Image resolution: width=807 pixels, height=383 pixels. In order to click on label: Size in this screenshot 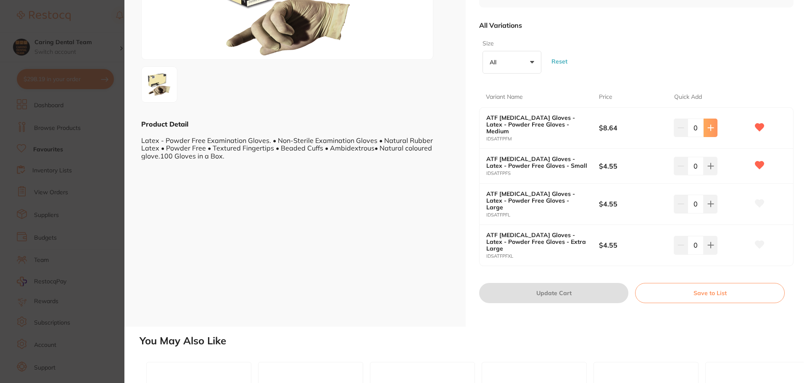, I will do `click(511, 44)`.